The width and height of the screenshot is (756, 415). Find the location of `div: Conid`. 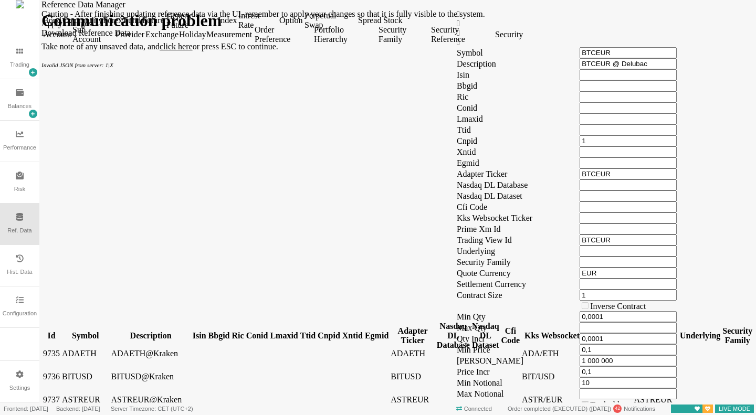

div: Conid is located at coordinates (216, 336).